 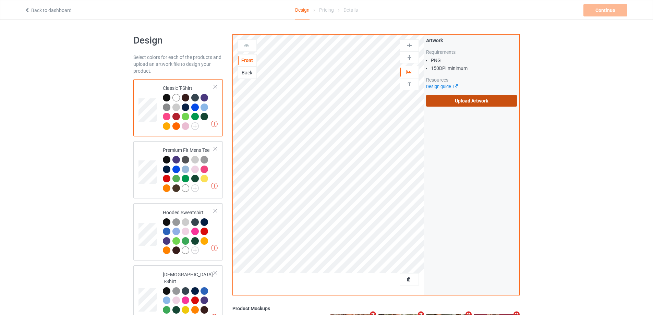 I want to click on div: Select colors for each of the products and upload an artwork file to design your product., so click(x=178, y=64).